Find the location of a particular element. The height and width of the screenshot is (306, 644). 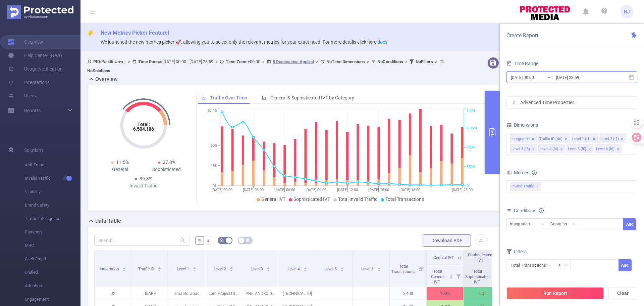

span: Total Sophisticated IVT is located at coordinates (478, 277).